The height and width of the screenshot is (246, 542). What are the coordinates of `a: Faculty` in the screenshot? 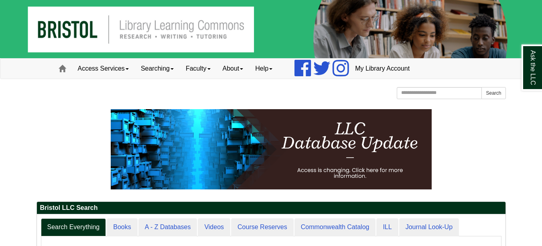 It's located at (198, 69).